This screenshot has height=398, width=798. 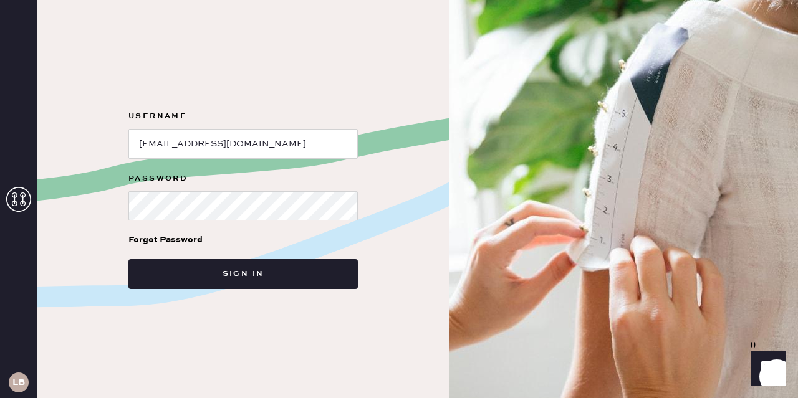 I want to click on div: Forgot Password, so click(x=165, y=240).